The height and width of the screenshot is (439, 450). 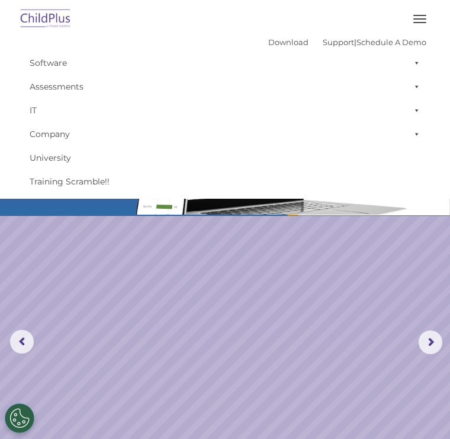 I want to click on a: Schedule A Demo, so click(x=392, y=42).